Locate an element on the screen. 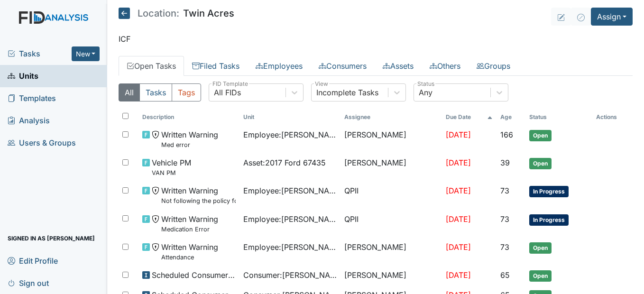 Image resolution: width=644 pixels, height=294 pixels. span: Written Warning Attendance is located at coordinates (190, 251).